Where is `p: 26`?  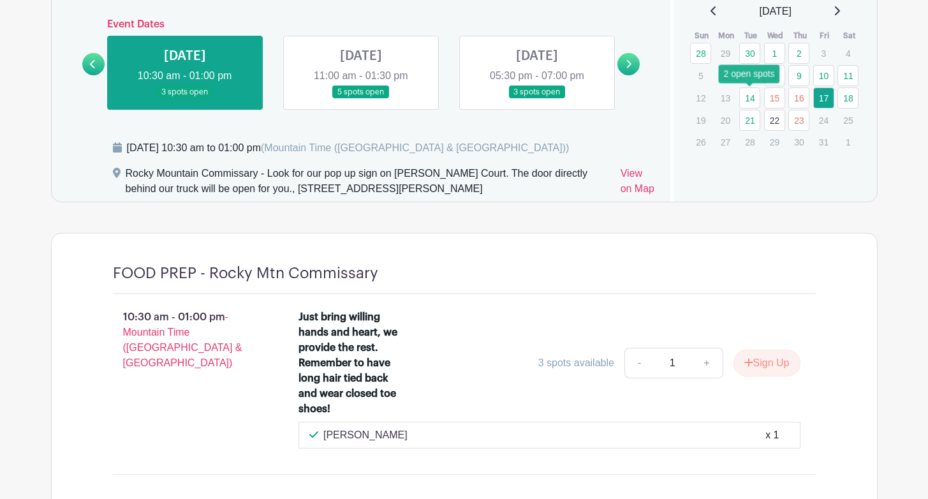 p: 26 is located at coordinates (700, 142).